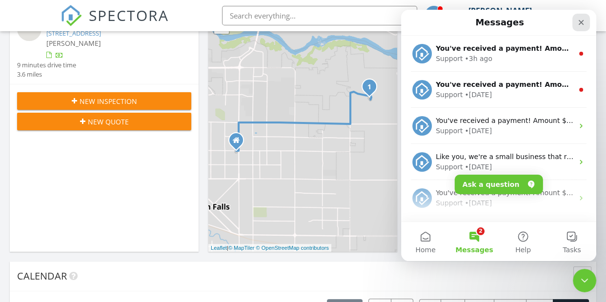 The height and width of the screenshot is (302, 606). Describe the element at coordinates (242, 248) in the screenshot. I see `a: © MapTiler` at that location.